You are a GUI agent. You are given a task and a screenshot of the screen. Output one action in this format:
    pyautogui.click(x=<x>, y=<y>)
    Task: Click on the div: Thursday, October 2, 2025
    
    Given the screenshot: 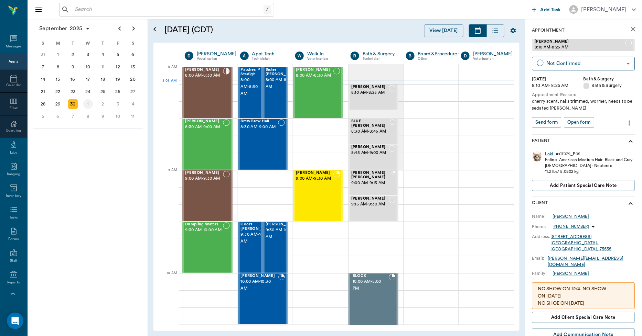 What is the action you would take?
    pyautogui.click(x=103, y=104)
    